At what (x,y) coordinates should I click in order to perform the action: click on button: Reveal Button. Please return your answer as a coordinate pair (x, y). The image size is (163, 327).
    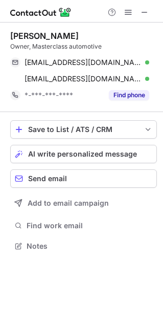
    Looking at the image, I should click on (129, 95).